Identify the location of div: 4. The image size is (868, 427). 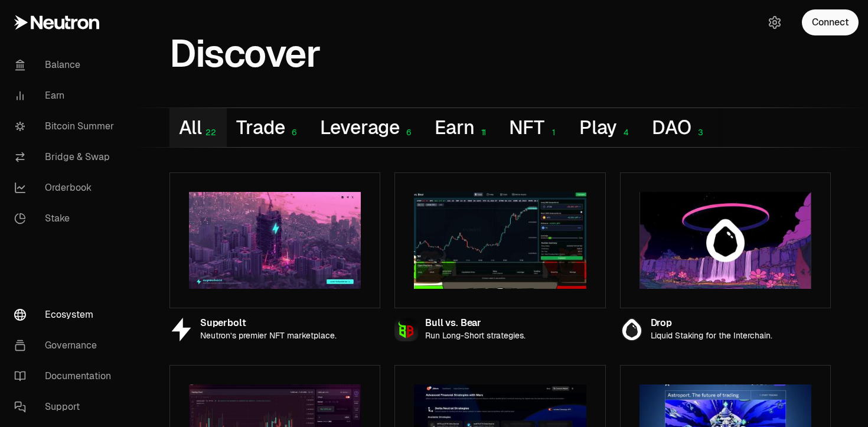
(625, 132).